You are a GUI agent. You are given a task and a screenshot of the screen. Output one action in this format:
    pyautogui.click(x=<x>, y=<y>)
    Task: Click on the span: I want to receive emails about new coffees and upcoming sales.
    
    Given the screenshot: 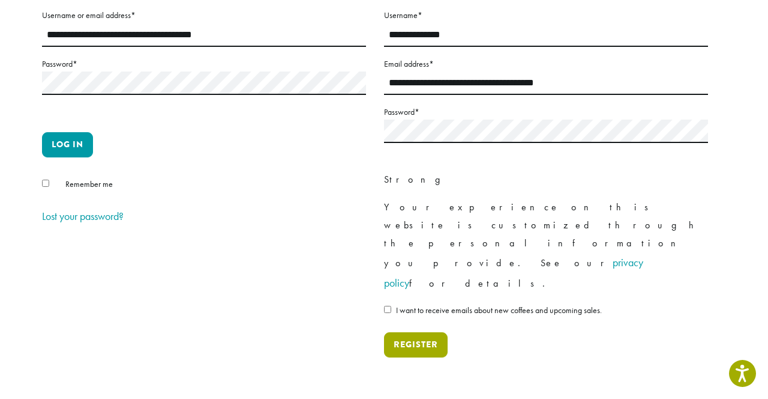 What is the action you would take?
    pyautogui.click(x=499, y=310)
    